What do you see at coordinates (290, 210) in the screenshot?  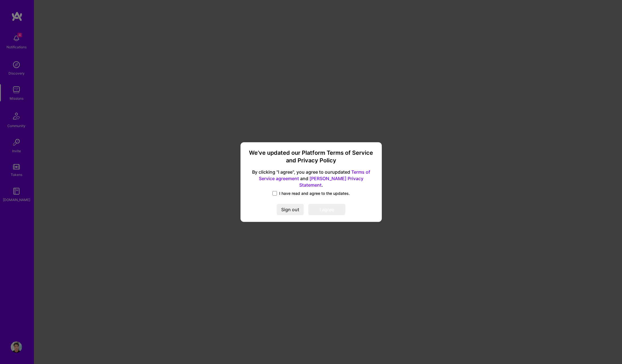 I see `button: Sign out` at bounding box center [290, 210].